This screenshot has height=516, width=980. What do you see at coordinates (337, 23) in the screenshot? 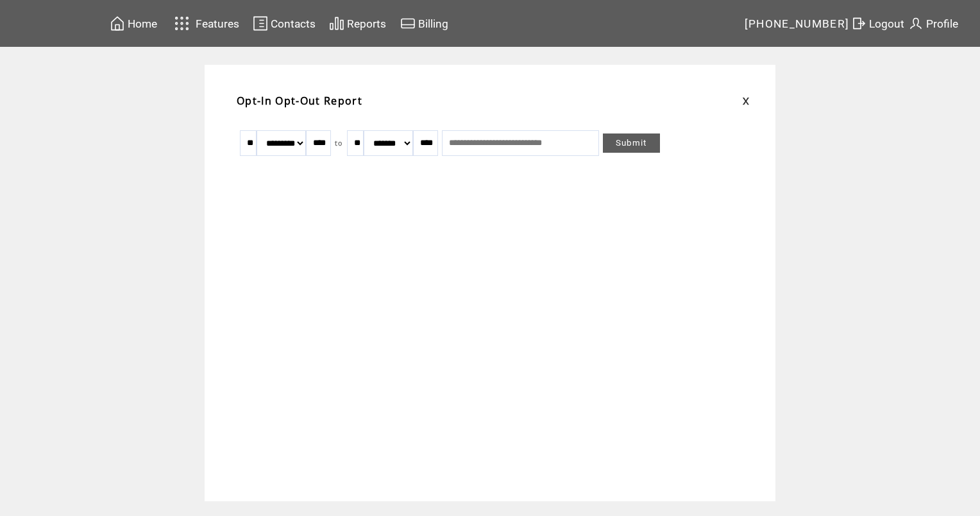
I see `img: chart.svg` at bounding box center [337, 23].